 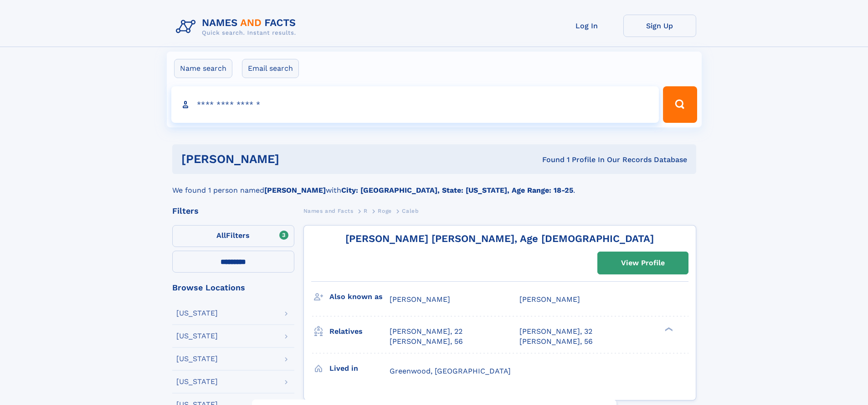 What do you see at coordinates (238, 26) in the screenshot?
I see `img: Logo Names and Facts` at bounding box center [238, 26].